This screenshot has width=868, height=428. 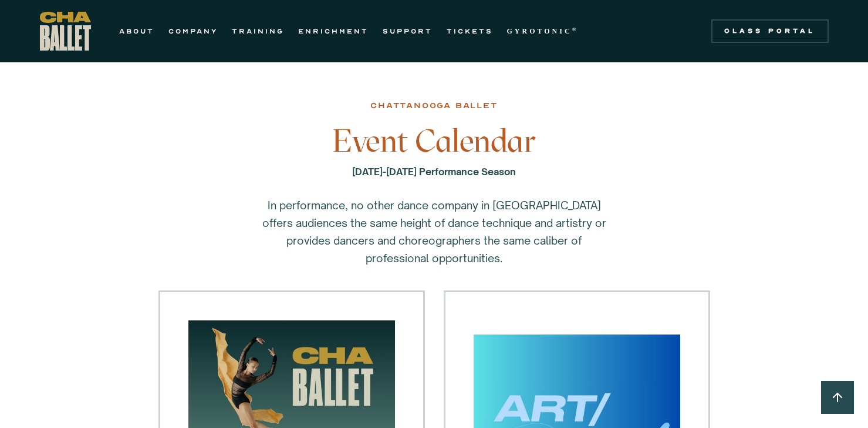 I want to click on a: Class Portal, so click(x=770, y=31).